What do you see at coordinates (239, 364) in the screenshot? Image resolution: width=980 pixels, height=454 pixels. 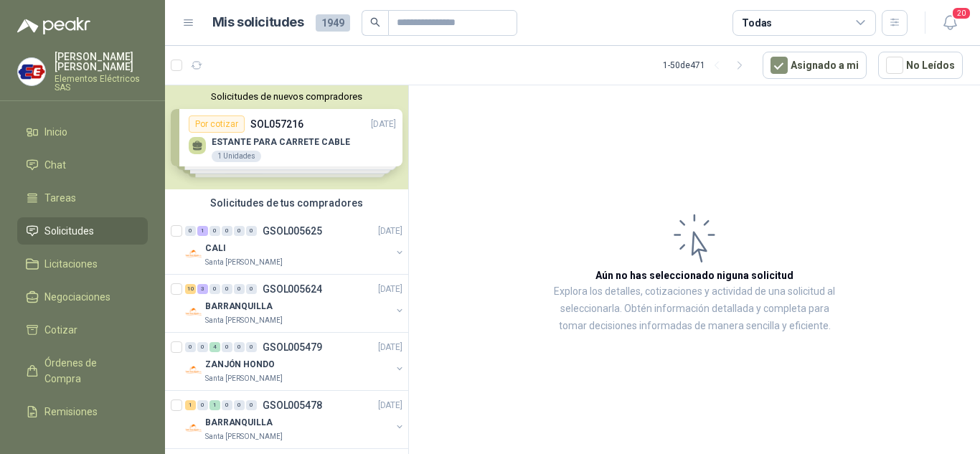 I see `p: ZANJÓN HONDO` at bounding box center [239, 364].